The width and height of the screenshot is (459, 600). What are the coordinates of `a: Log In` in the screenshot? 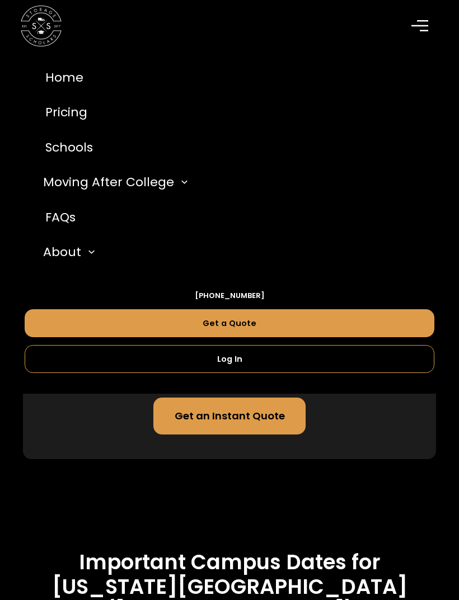 It's located at (229, 359).